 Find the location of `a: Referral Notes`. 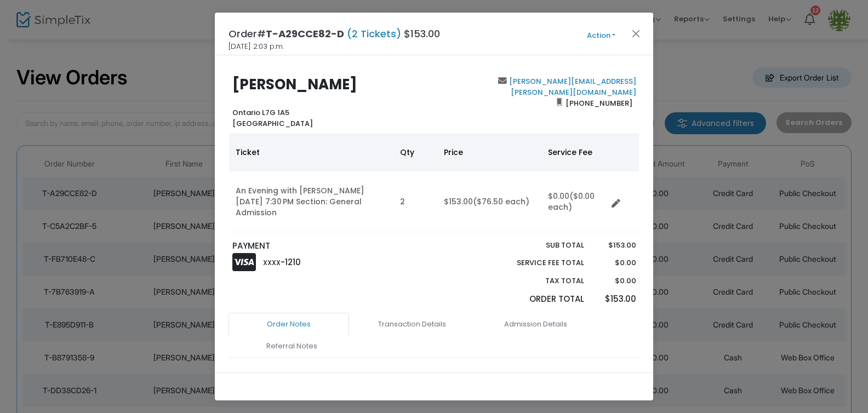

a: Referral Notes is located at coordinates (292, 346).